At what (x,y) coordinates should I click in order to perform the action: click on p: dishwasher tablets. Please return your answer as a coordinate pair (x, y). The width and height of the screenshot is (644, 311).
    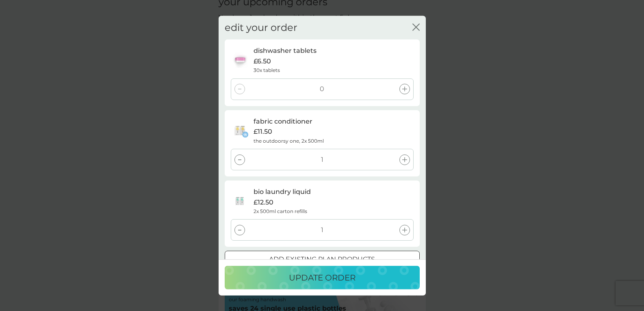
    Looking at the image, I should click on (285, 51).